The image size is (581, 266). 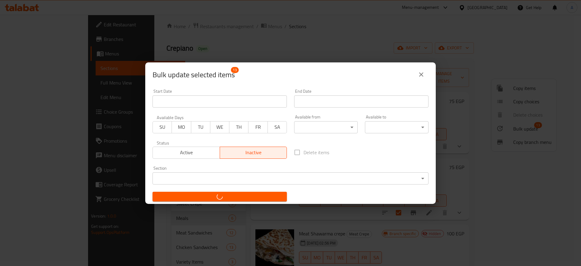 I want to click on button: close, so click(x=421, y=74).